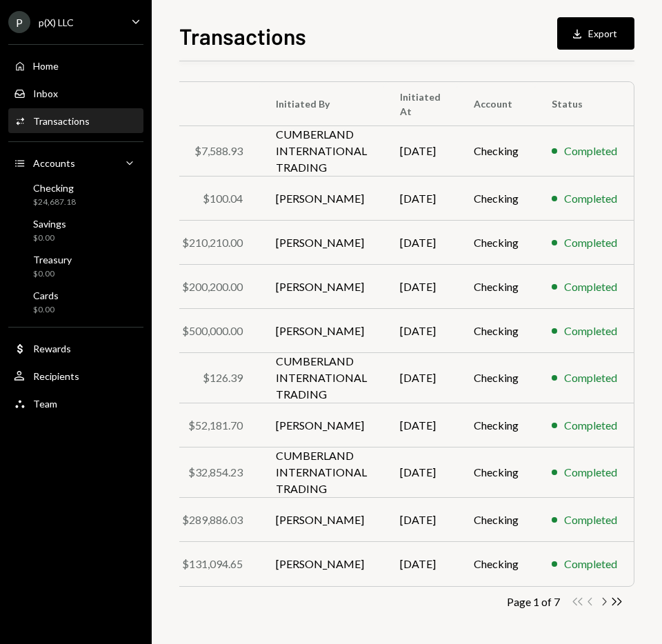  Describe the element at coordinates (54, 187) in the screenshot. I see `div: Checking` at that location.